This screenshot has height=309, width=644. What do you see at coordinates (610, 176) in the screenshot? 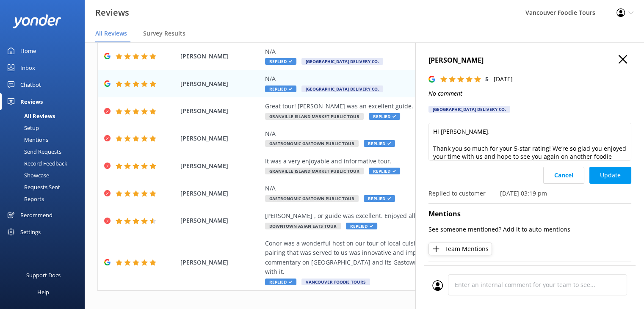
I see `button: Update` at bounding box center [610, 176].